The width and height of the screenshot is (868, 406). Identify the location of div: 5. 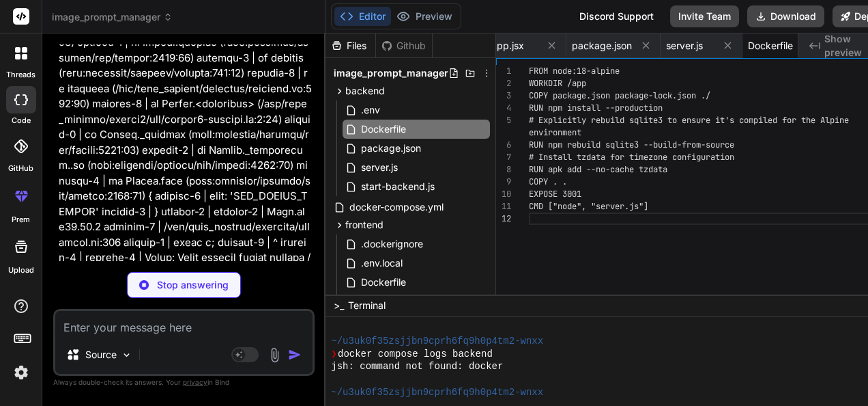
(504, 120).